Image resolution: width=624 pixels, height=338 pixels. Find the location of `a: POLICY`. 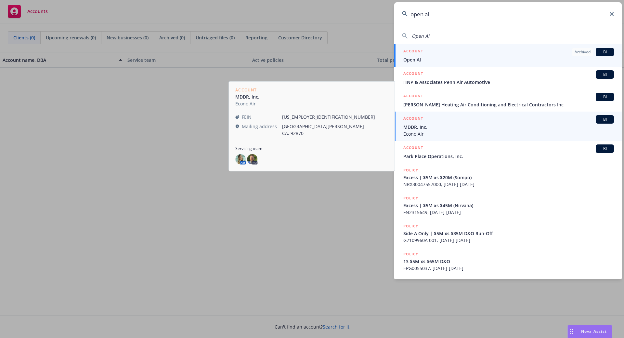

a: POLICY is located at coordinates (508, 289).